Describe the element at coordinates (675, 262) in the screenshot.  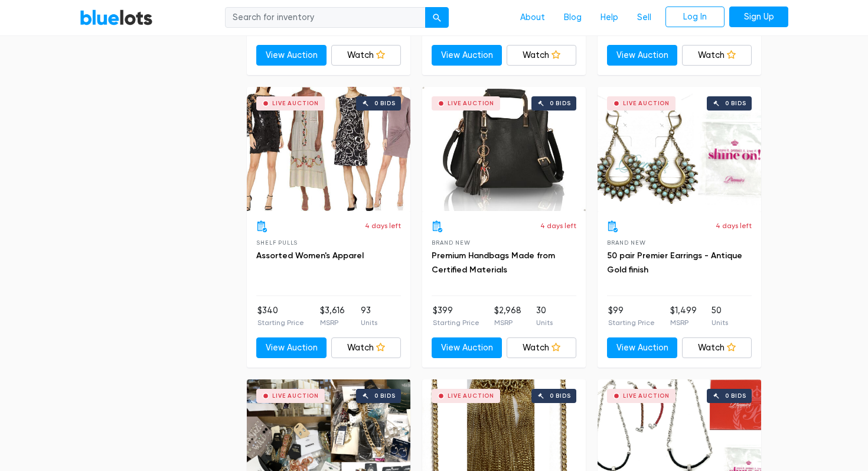
I see `a: 50 pair Premier Earrings - Antique Gold finish` at that location.